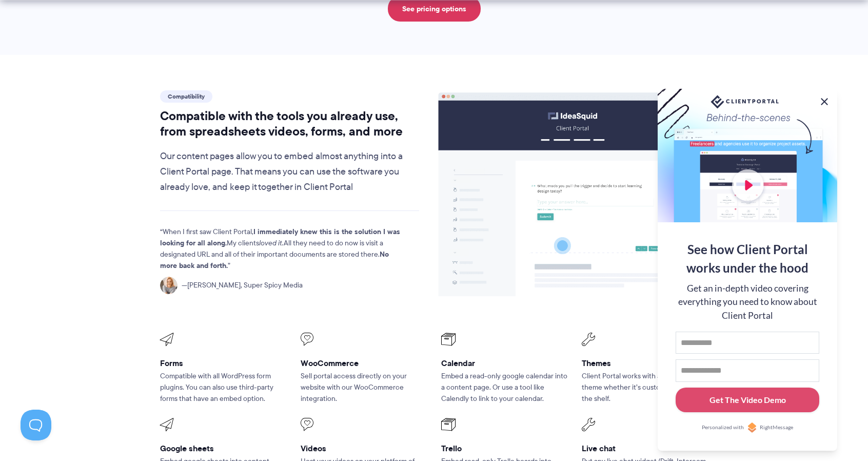  Describe the element at coordinates (504, 388) in the screenshot. I see `p: Embed a read-only google calendar into a content page. Or use a tool like Calendly to link to you...` at that location.